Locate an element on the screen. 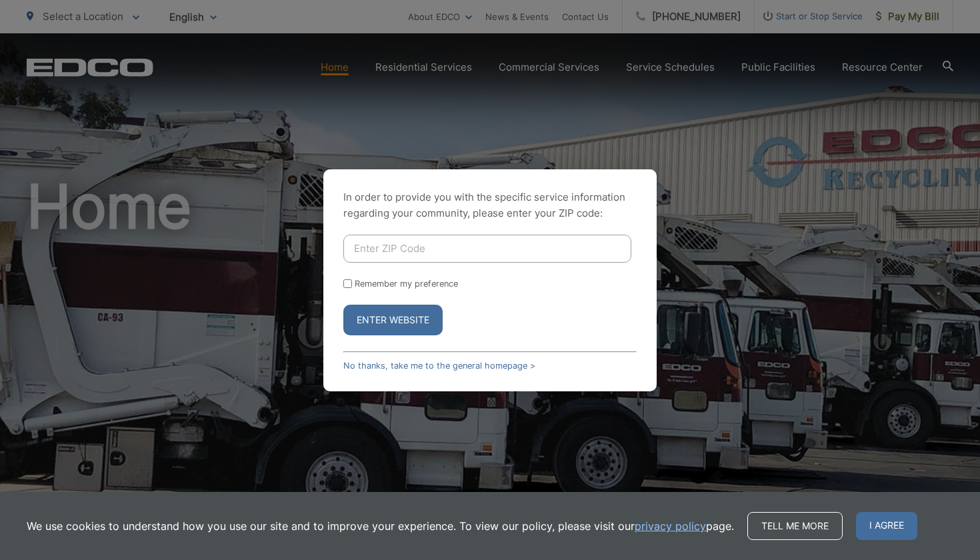 The height and width of the screenshot is (560, 980). input: Enter ZIP Code is located at coordinates (487, 249).